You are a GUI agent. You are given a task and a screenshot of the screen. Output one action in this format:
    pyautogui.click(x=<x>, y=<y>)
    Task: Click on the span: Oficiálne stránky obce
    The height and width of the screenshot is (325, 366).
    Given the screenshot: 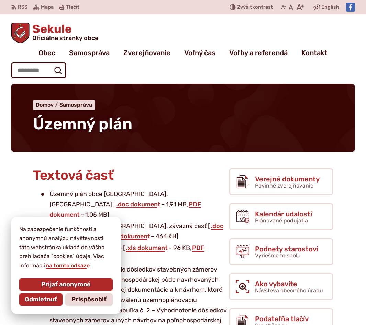 What is the action you would take?
    pyautogui.click(x=65, y=38)
    